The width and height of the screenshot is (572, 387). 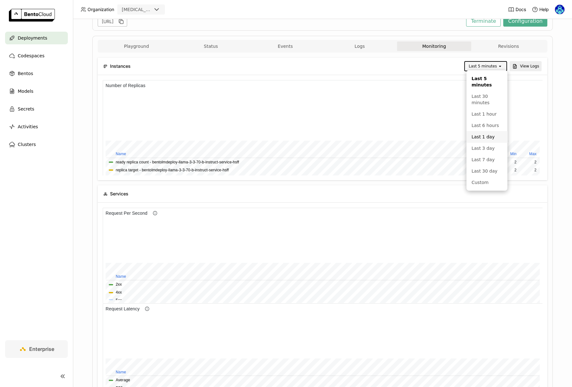 What do you see at coordinates (486, 183) in the screenshot?
I see `div: Custom` at bounding box center [486, 183].